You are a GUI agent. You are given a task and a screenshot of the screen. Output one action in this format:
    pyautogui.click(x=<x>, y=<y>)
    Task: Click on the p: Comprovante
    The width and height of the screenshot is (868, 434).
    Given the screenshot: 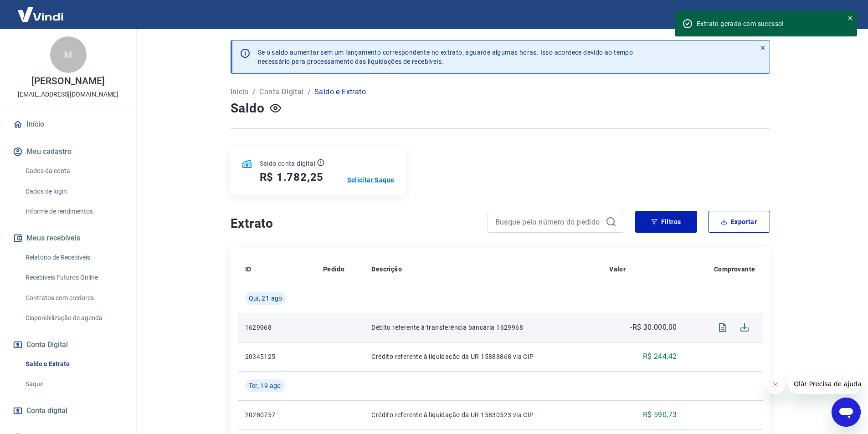 What is the action you would take?
    pyautogui.click(x=734, y=269)
    